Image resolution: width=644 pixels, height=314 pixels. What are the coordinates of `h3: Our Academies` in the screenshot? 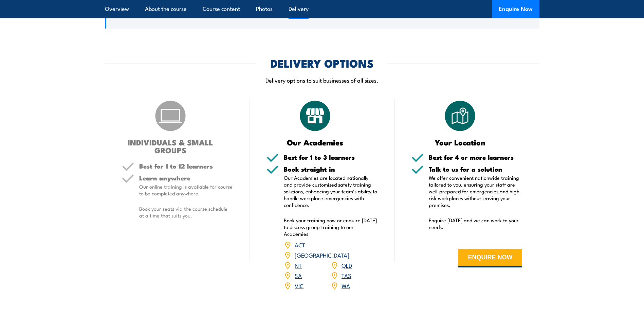 It's located at (315, 142).